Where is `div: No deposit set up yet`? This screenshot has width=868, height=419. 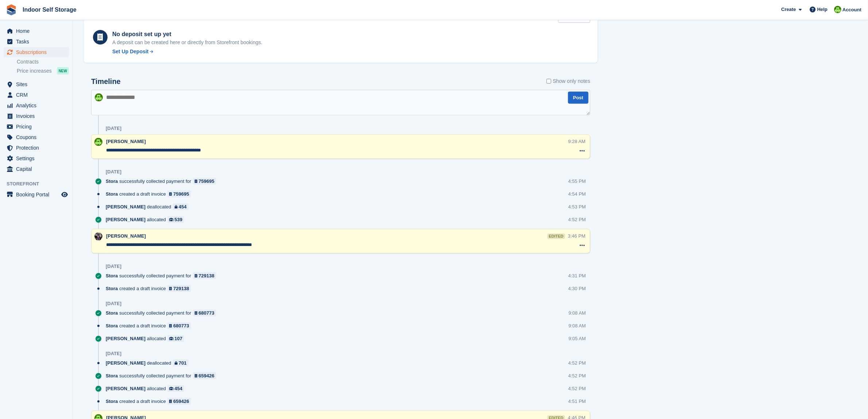
div: No deposit set up yet is located at coordinates (187, 34).